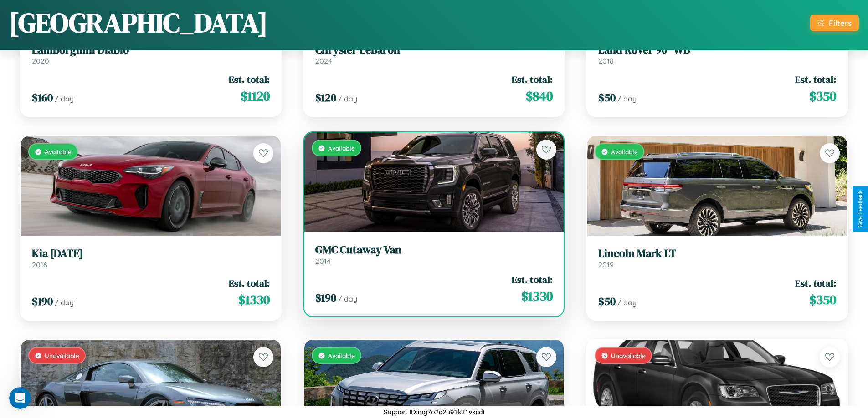 The image size is (868, 418). Describe the element at coordinates (717, 50) in the screenshot. I see `h3: Land Rover 90" WB` at that location.